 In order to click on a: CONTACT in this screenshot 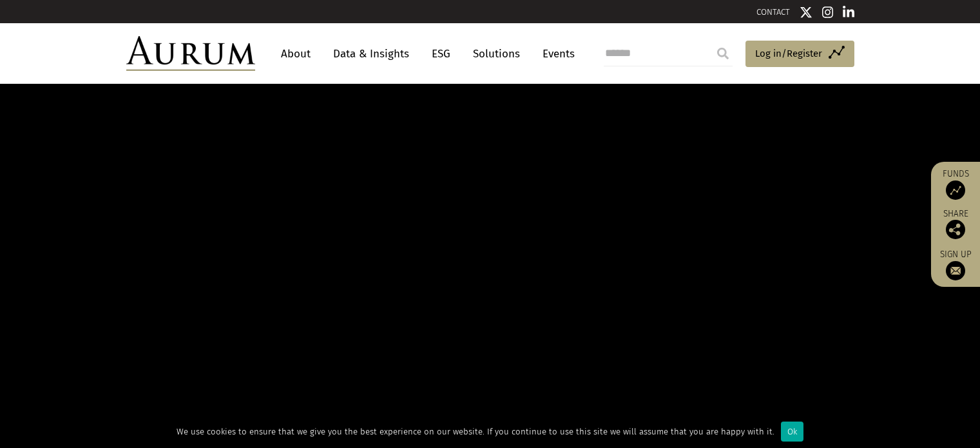, I will do `click(773, 12)`.